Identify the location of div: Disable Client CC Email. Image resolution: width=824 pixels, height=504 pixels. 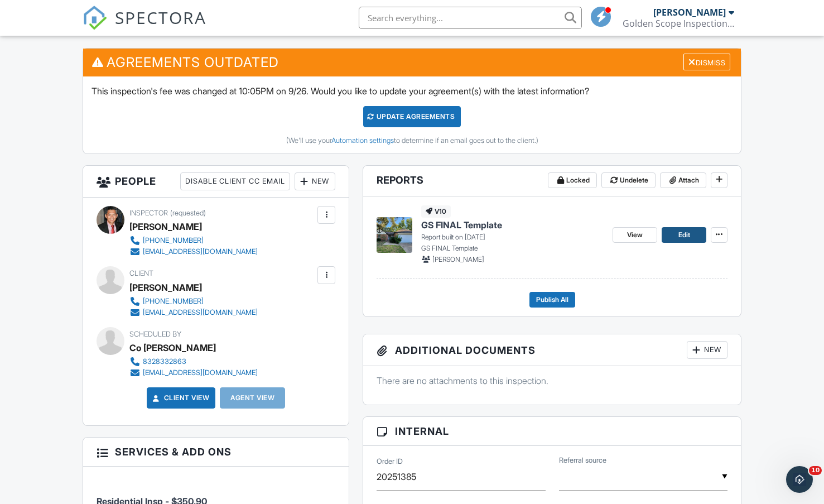
(235, 181).